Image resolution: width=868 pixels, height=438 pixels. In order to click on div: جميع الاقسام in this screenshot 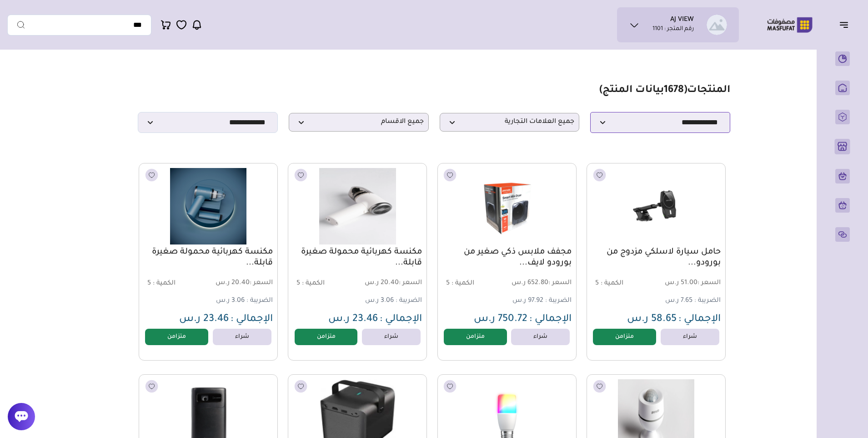, I will do `click(359, 122)`.